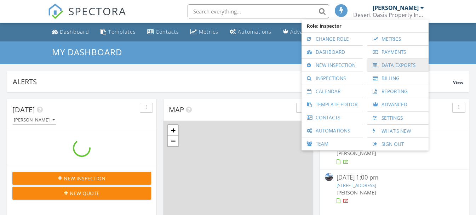 This screenshot has width=476, height=215. What do you see at coordinates (258, 11) in the screenshot?
I see `input: Search everything...` at bounding box center [258, 11].